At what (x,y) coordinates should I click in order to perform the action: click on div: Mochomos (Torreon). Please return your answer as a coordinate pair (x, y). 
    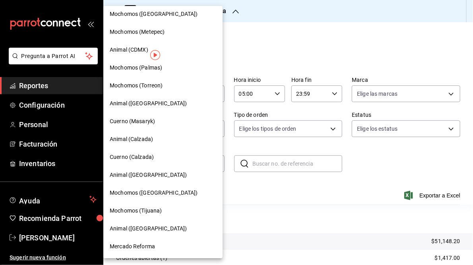
    Looking at the image, I should click on (163, 85).